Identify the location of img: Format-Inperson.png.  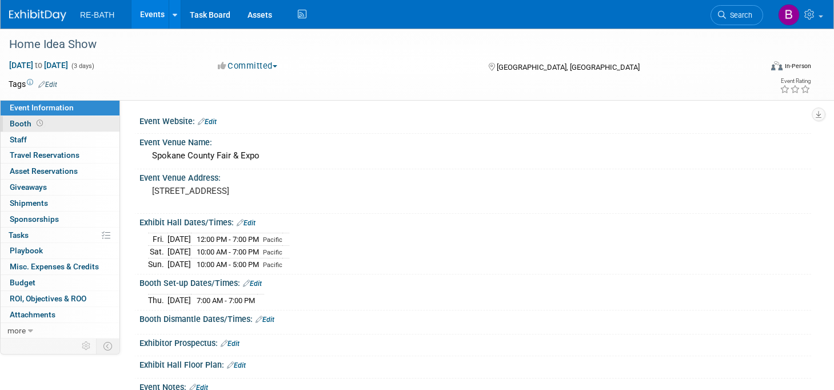
(777, 66).